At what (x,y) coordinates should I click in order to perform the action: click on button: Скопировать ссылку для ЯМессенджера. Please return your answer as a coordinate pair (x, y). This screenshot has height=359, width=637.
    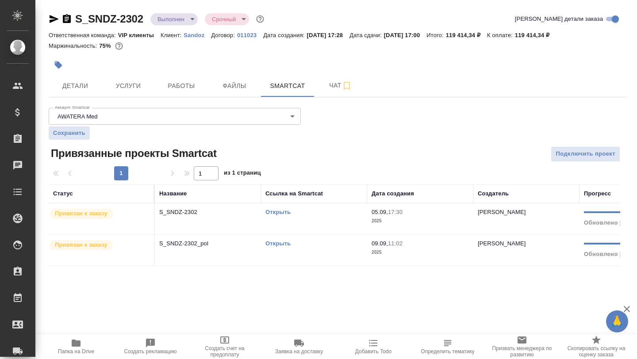
    Looking at the image, I should click on (54, 19).